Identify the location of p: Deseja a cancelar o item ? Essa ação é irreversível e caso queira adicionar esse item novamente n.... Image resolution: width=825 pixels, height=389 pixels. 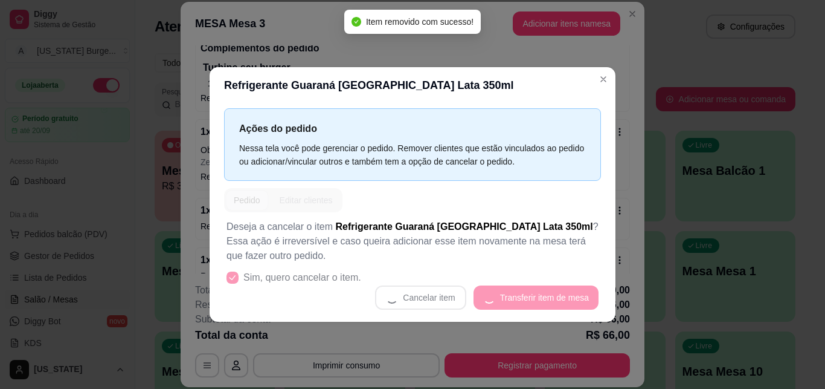
(413, 241).